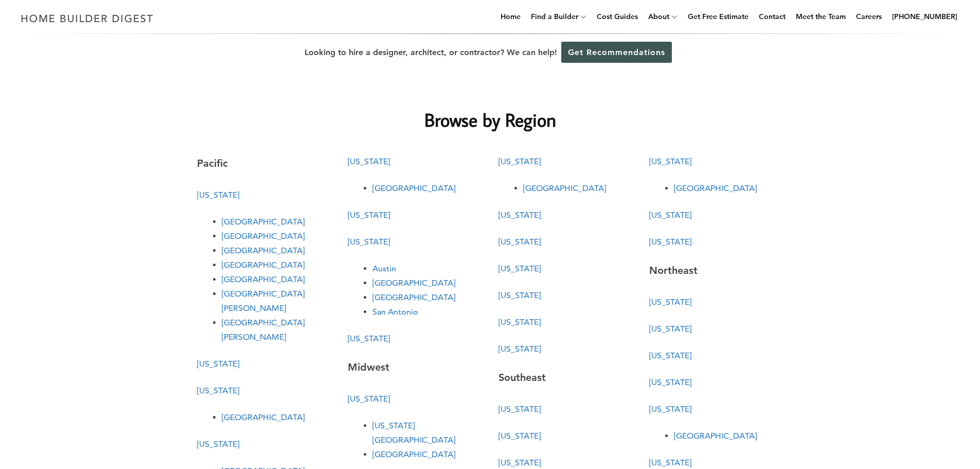  What do you see at coordinates (522, 377) in the screenshot?
I see `strong: Southeast` at bounding box center [522, 377].